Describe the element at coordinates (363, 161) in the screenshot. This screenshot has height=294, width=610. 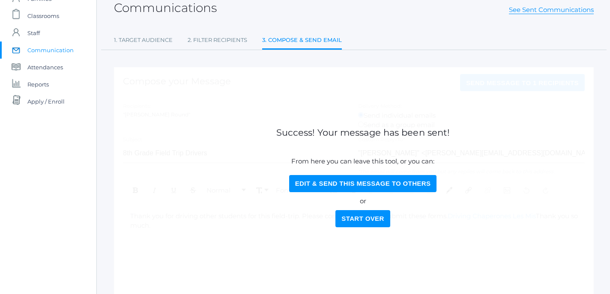
I see `p: From here you can leave this tool, or you can:` at that location.